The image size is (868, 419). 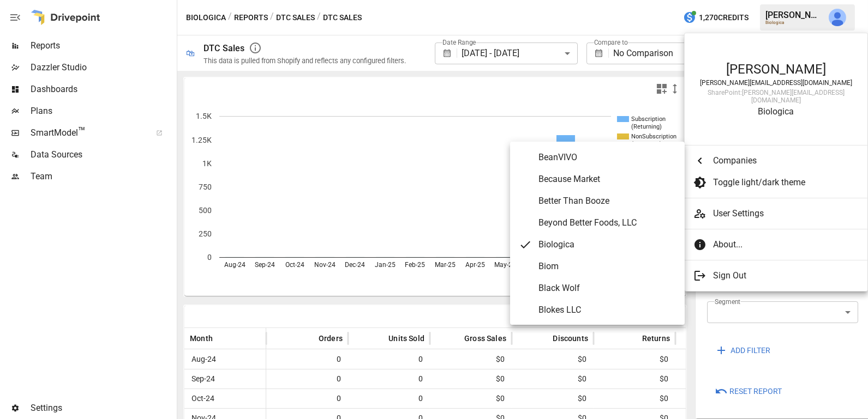 I want to click on span: Biom, so click(x=607, y=267).